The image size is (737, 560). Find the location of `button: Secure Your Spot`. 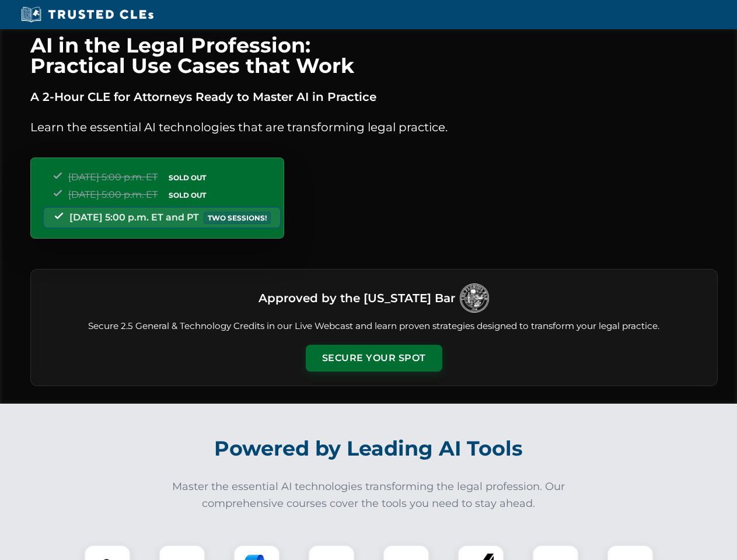

button: Secure Your Spot is located at coordinates (374, 358).